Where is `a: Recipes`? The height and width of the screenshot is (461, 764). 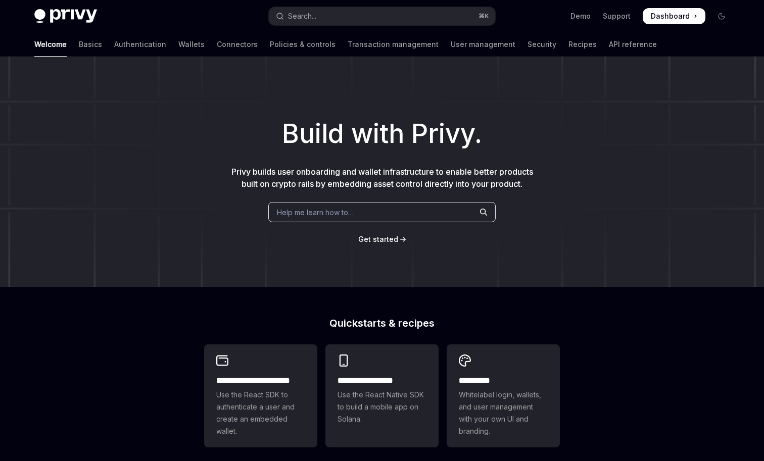
a: Recipes is located at coordinates (583, 44).